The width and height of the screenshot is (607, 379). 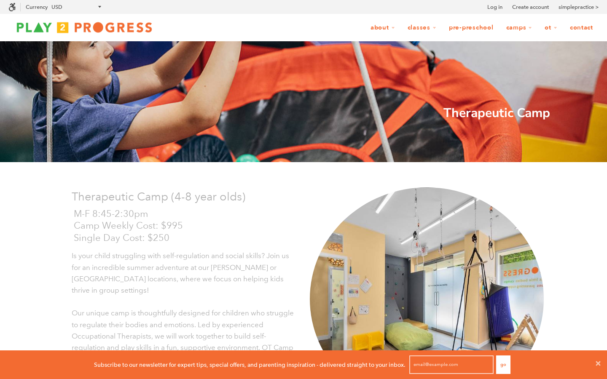 What do you see at coordinates (452, 365) in the screenshot?
I see `input: email@example.com` at bounding box center [452, 365].